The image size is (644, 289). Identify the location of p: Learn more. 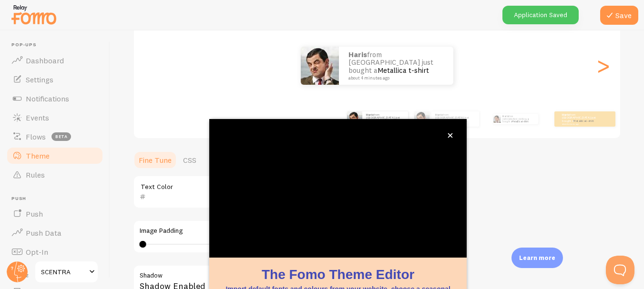
(537, 258).